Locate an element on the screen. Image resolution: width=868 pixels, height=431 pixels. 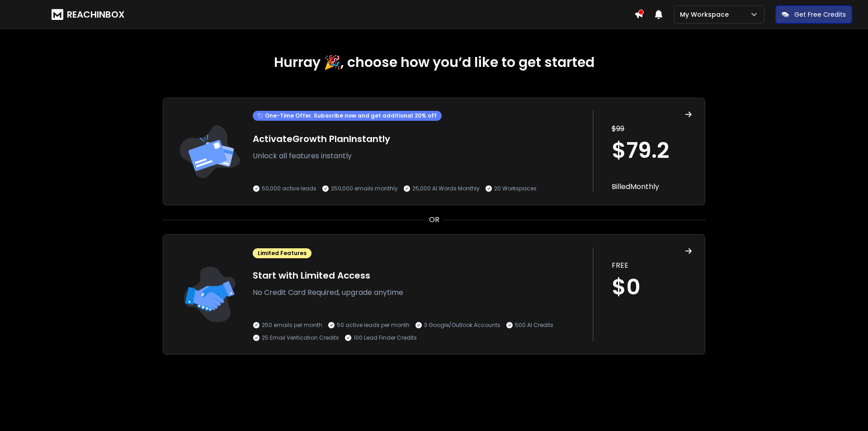
h1: Hurray 🎉, choose how you’d like to get started is located at coordinates (434, 63).